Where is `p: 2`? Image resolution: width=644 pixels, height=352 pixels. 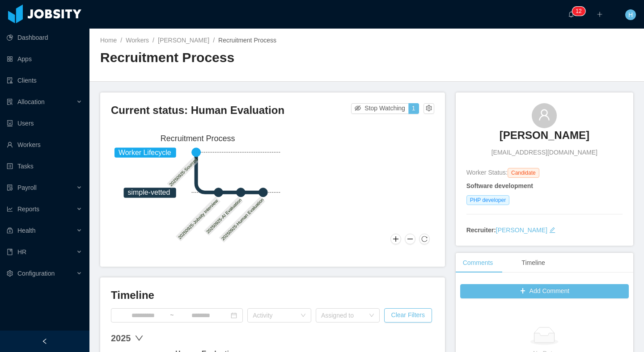 p: 2 is located at coordinates (580, 11).